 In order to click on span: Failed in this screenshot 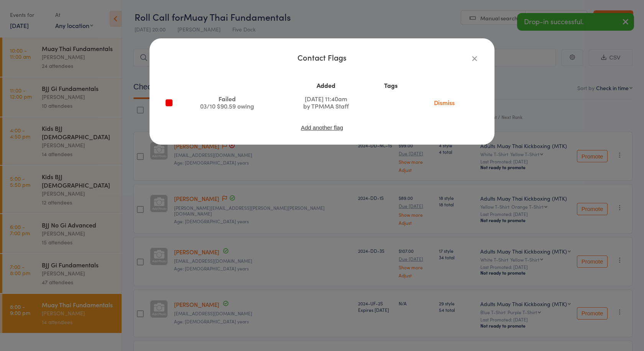, I will do `click(227, 98)`.